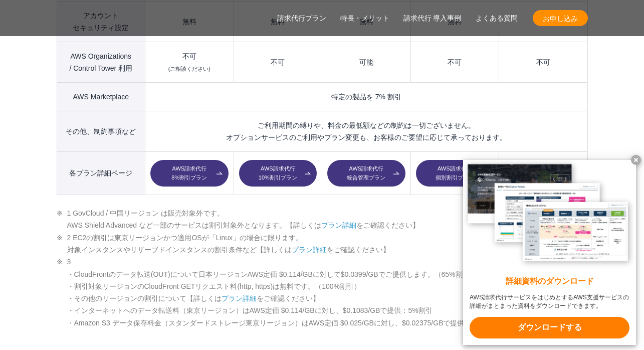 This screenshot has width=644, height=350. Describe the element at coordinates (454, 173) in the screenshot. I see `a: AWS請求代行個別割引プラン` at that location.